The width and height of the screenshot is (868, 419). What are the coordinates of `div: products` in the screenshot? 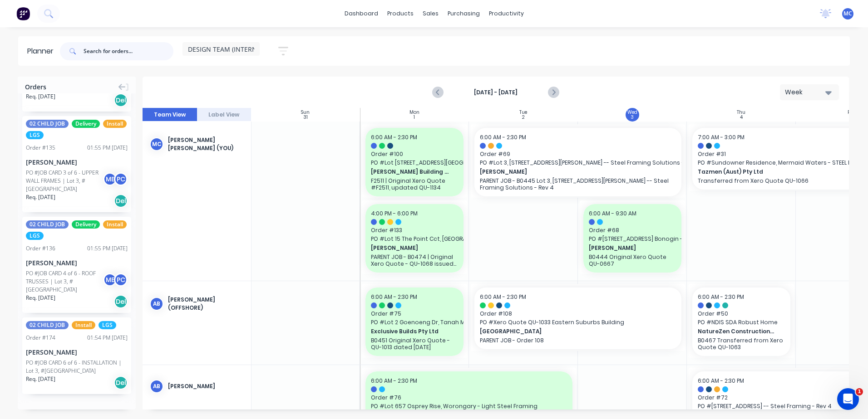 It's located at (401, 13).